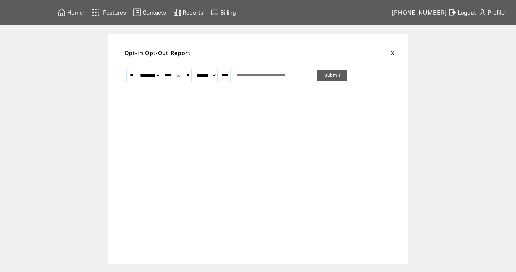  Describe the element at coordinates (228, 13) in the screenshot. I see `span: Billing` at that location.